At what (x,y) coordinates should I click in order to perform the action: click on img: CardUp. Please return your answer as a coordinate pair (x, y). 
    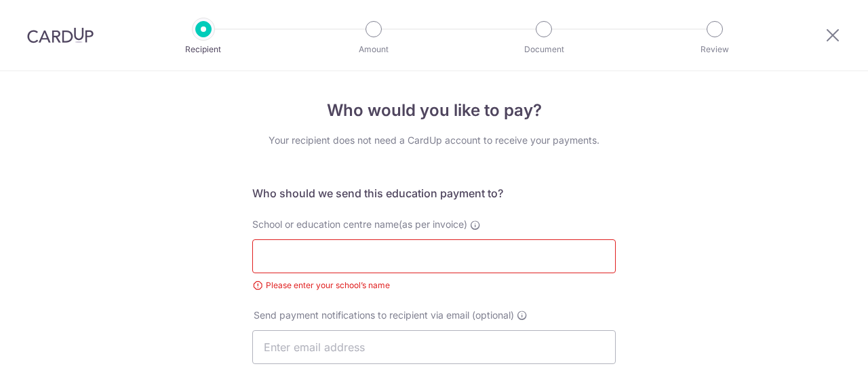
    Looking at the image, I should click on (60, 35).